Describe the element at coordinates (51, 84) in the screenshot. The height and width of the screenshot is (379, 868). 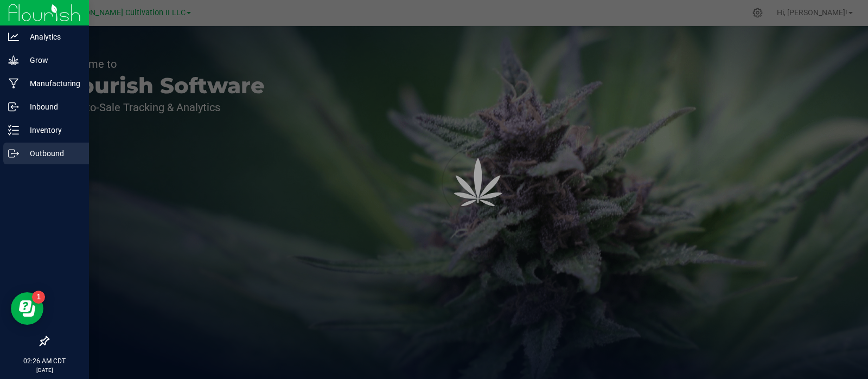
I see `p: Manufacturing` at that location.